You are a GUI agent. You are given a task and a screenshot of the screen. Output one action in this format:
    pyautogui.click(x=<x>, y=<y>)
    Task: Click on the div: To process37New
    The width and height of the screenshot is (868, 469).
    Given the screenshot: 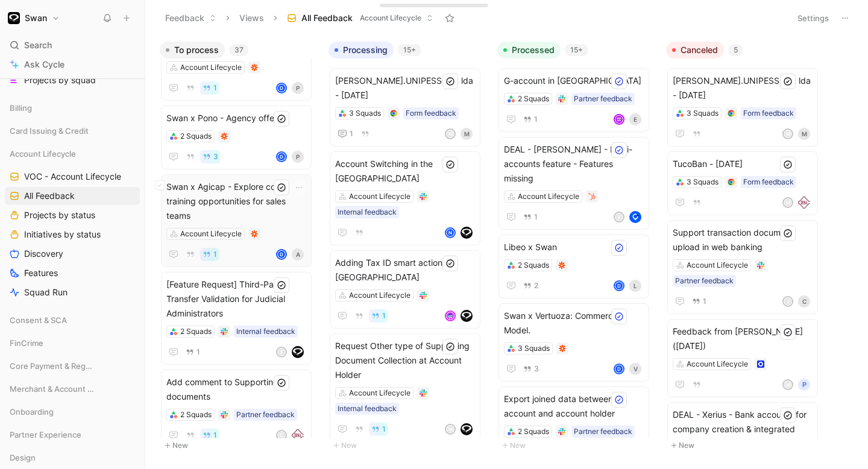 What is the action you would take?
    pyautogui.click(x=239, y=247)
    